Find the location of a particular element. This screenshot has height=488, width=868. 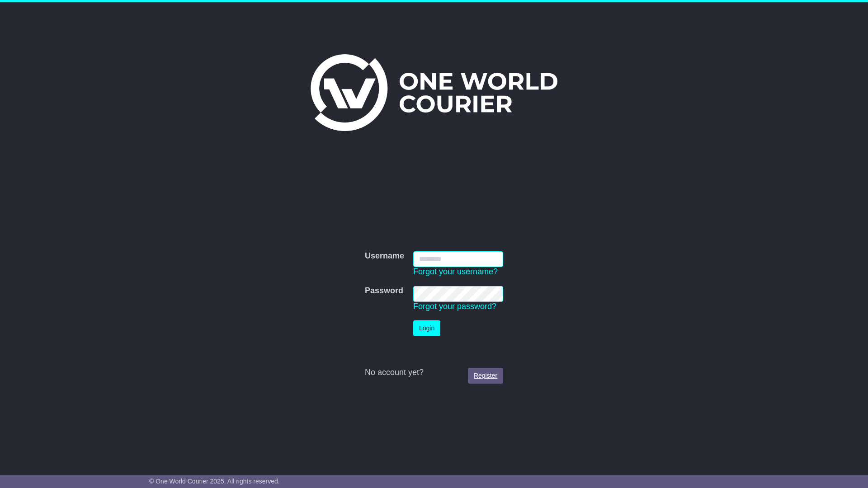

img: One World is located at coordinates (434, 93).